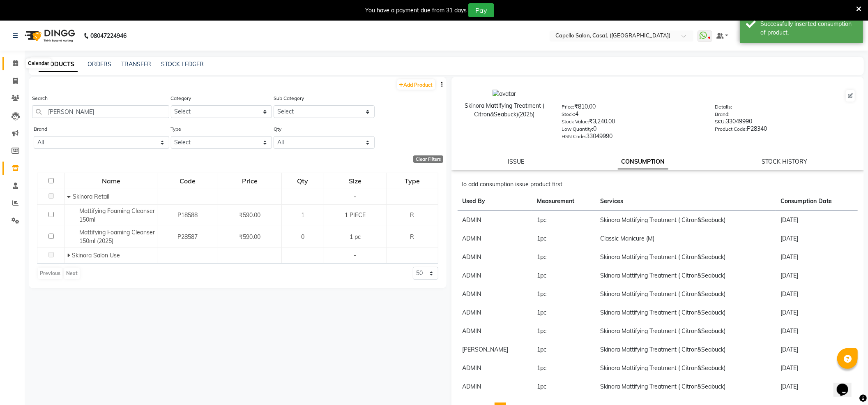 This screenshot has width=868, height=405. What do you see at coordinates (250, 181) in the screenshot?
I see `div: Price` at bounding box center [250, 181].